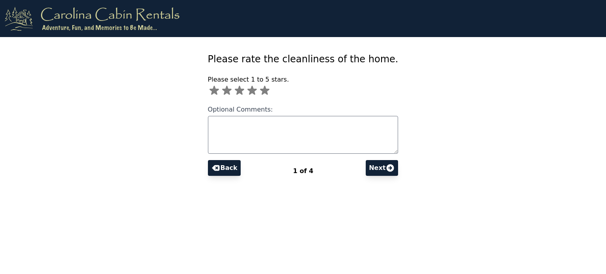 This screenshot has height=274, width=606. What do you see at coordinates (303, 59) in the screenshot?
I see `span: Please rate the cleanliness of the home.` at bounding box center [303, 59].